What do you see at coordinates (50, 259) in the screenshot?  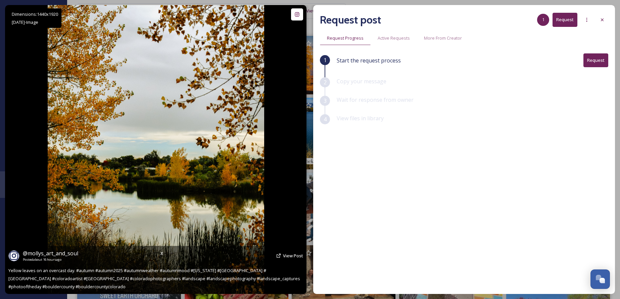 I see `span: Posted about 16 hours ago` at bounding box center [50, 259].